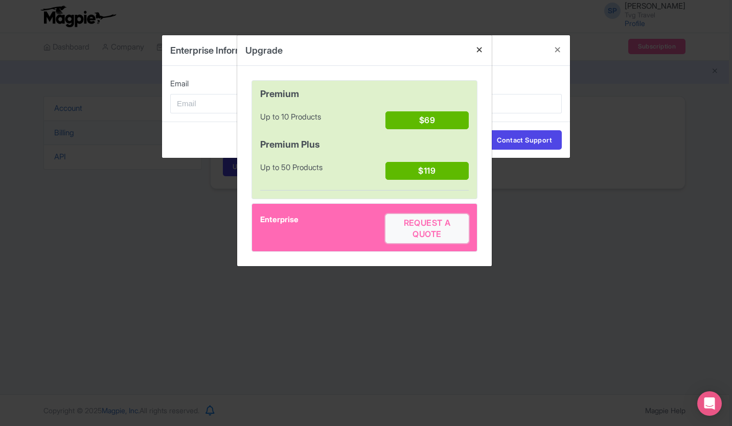 The height and width of the screenshot is (426, 732). I want to click on button: Request a quote, so click(427, 229).